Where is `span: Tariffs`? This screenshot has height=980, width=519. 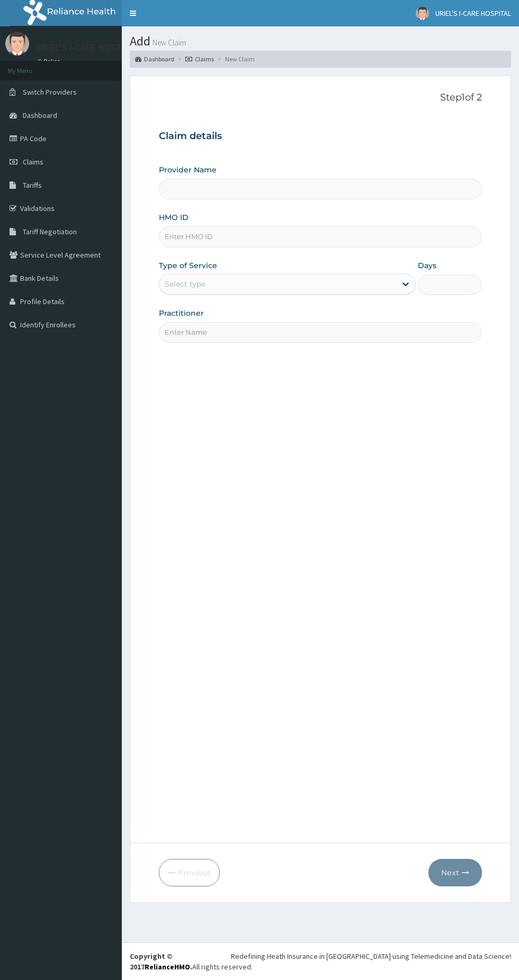
span: Tariffs is located at coordinates (32, 185).